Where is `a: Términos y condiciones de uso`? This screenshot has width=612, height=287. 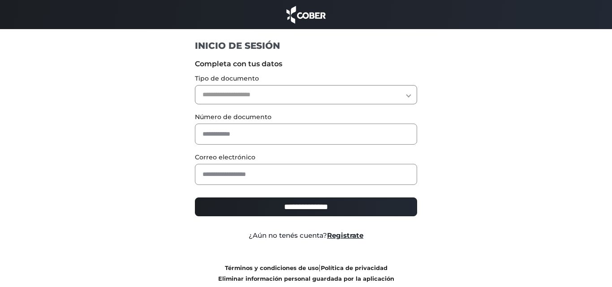 a: Términos y condiciones de uso is located at coordinates (271, 268).